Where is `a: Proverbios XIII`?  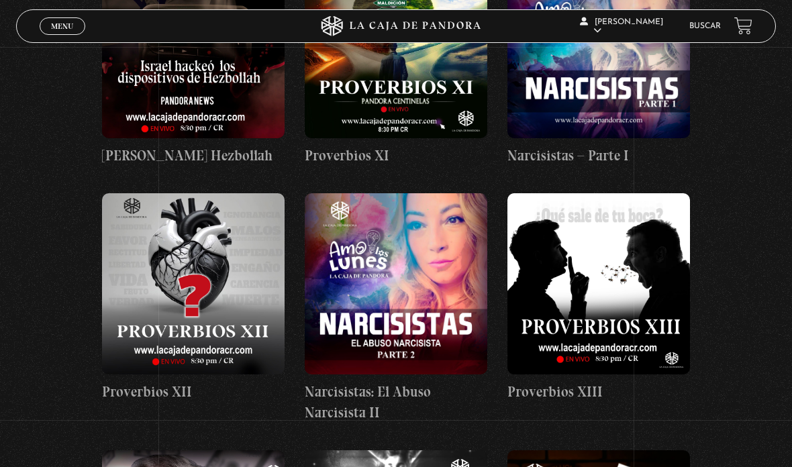
a: Proverbios XIII is located at coordinates (599, 298).